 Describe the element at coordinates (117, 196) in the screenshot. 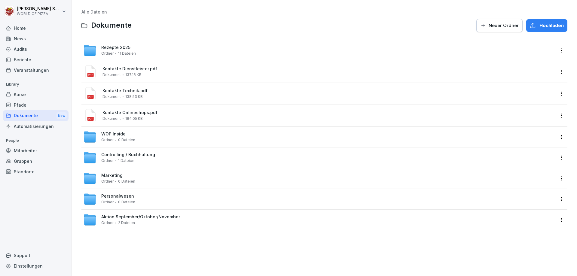

I see `span: Personalwesen` at that location.